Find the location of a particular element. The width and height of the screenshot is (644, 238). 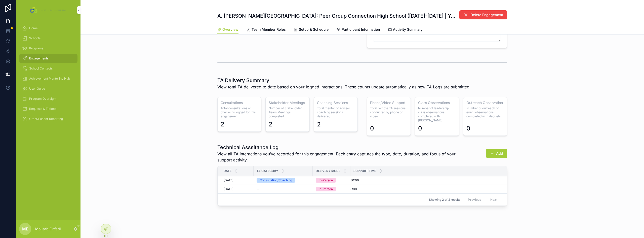

a: Grant/Funder Reporting is located at coordinates (49, 119).